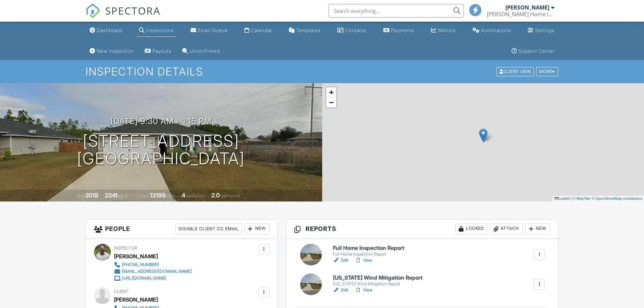  What do you see at coordinates (111, 195) in the screenshot?
I see `div: 2341` at bounding box center [111, 195].